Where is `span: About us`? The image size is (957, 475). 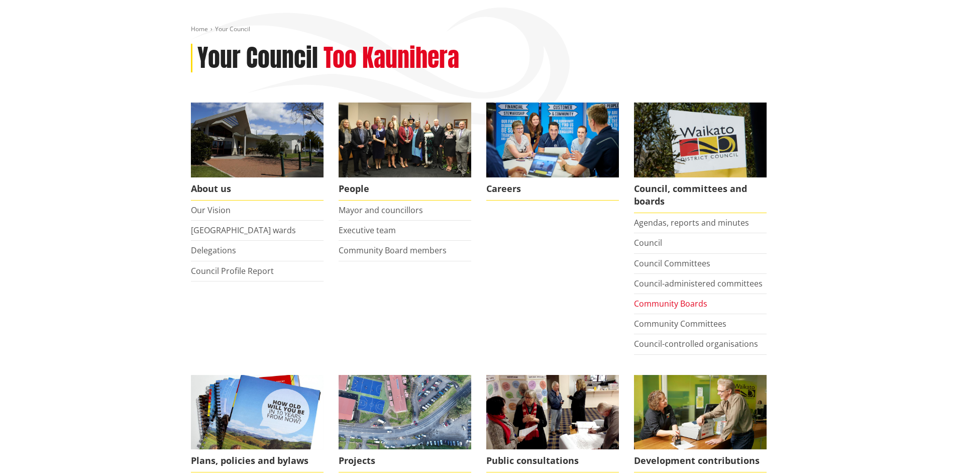 span: About us is located at coordinates (257, 189).